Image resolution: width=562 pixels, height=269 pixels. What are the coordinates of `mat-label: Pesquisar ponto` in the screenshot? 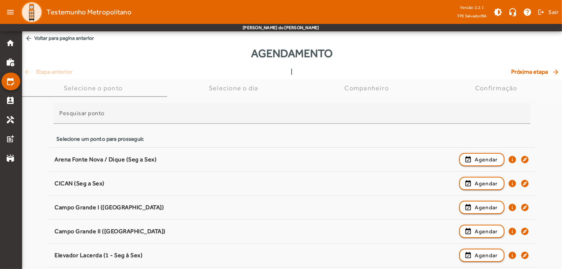 It's located at (82, 113).